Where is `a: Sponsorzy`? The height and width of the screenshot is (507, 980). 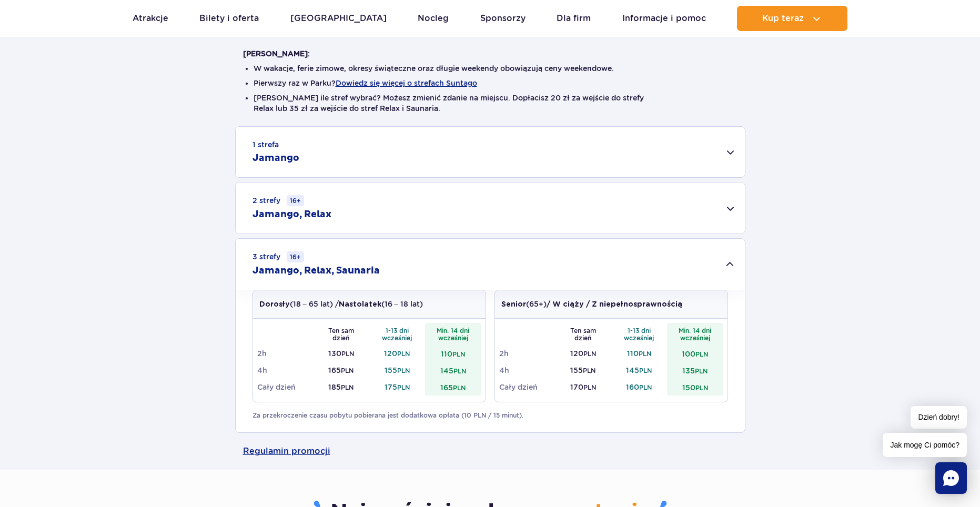
a: Sponsorzy is located at coordinates (503, 19).